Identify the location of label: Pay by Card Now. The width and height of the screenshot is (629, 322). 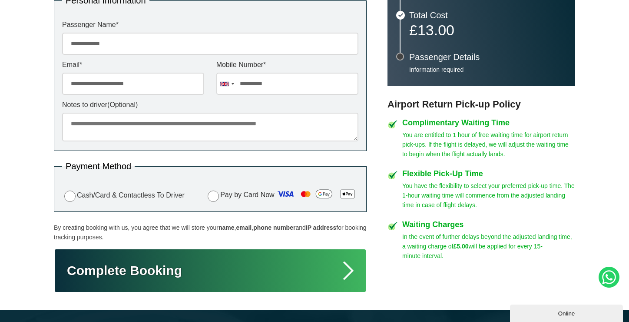
(282, 195).